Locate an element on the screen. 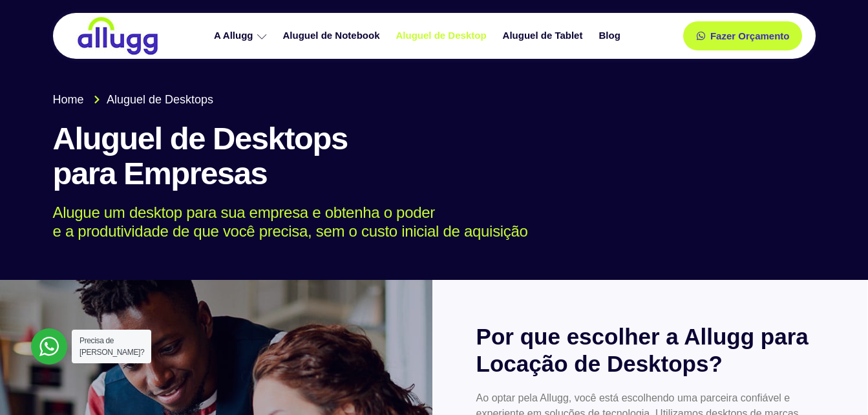  p: Alugue um desktop para sua empresa e obtenha o poder e a produtividade de que você precisa, sem o... is located at coordinates (424, 223).